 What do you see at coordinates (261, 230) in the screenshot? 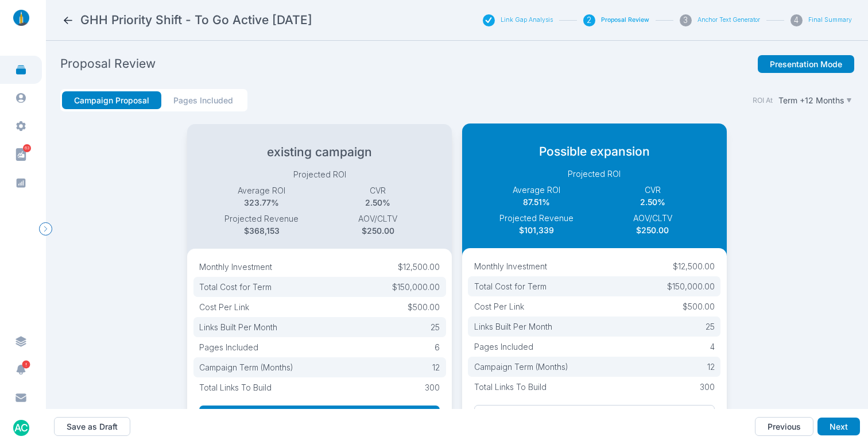
I see `p: $368,153` at bounding box center [261, 230].